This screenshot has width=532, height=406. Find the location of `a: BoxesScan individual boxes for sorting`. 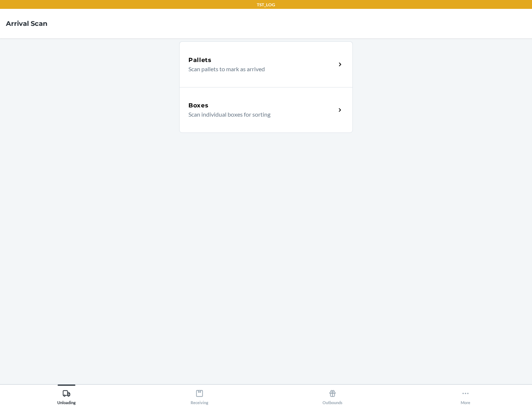

a: BoxesScan individual boxes for sorting is located at coordinates (266, 110).